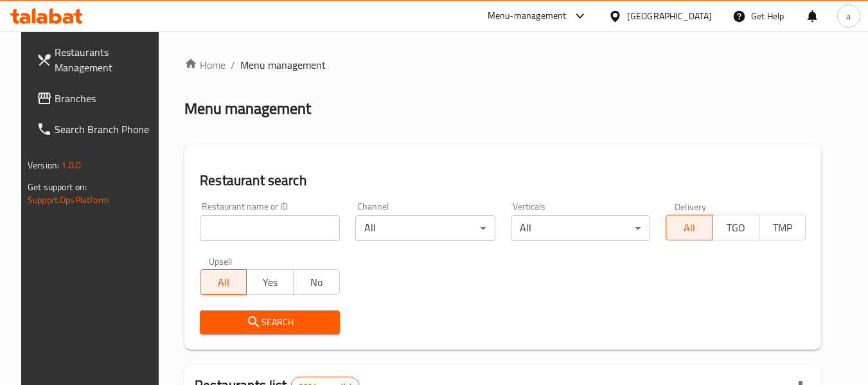 The width and height of the screenshot is (868, 385). What do you see at coordinates (317, 282) in the screenshot?
I see `span: No` at bounding box center [317, 282].